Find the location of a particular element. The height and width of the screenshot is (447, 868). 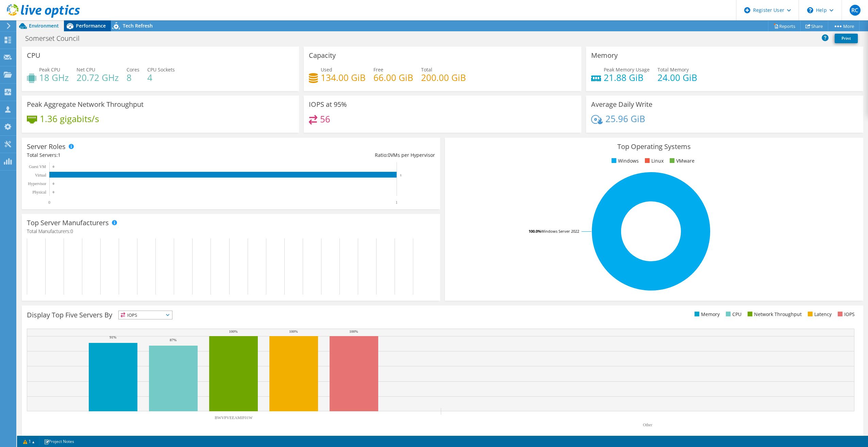

h4: 18 GHz is located at coordinates (53, 77).